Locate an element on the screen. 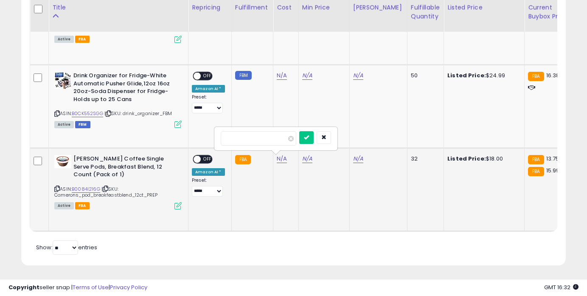  b: Drink Organizer for Fridge-White Automatic Pusher Glide,12oz 16oz 20oz-Soda Dispenser for Fridge-... is located at coordinates (125, 88).